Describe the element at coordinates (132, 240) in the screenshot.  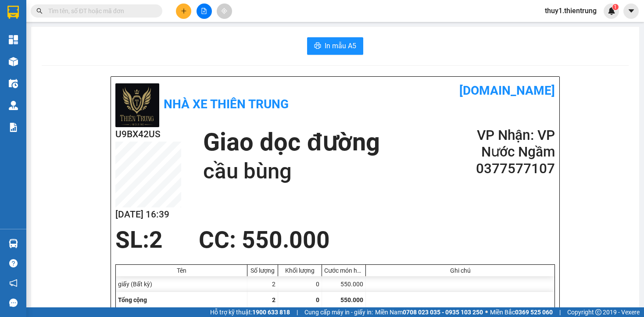
I see `span: SL:` at that location.